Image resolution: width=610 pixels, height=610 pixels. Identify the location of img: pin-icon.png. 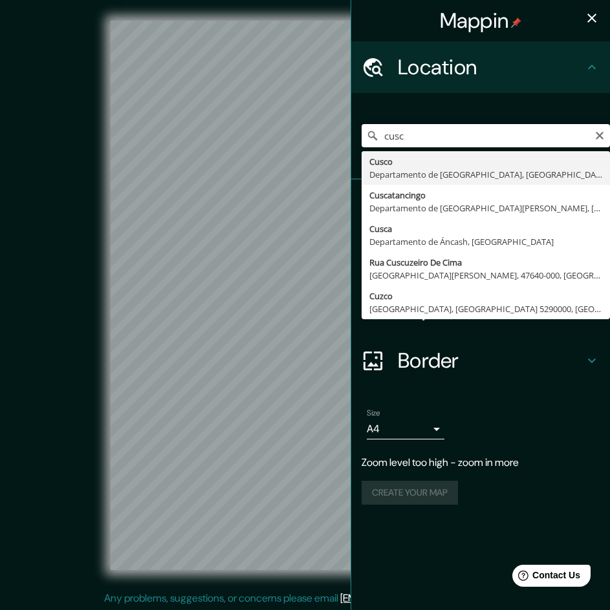
(516, 23).